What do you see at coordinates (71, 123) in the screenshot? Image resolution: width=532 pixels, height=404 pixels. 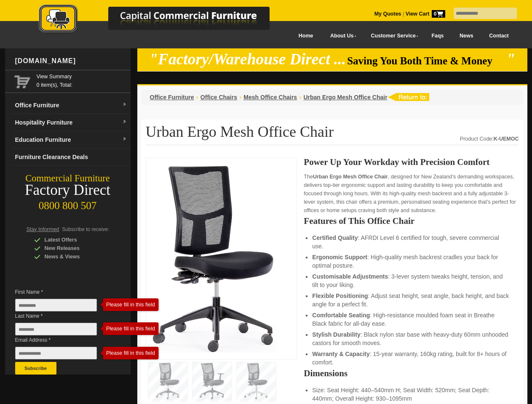 I see `a: Hospitality Furnituredropdown` at bounding box center [71, 123].